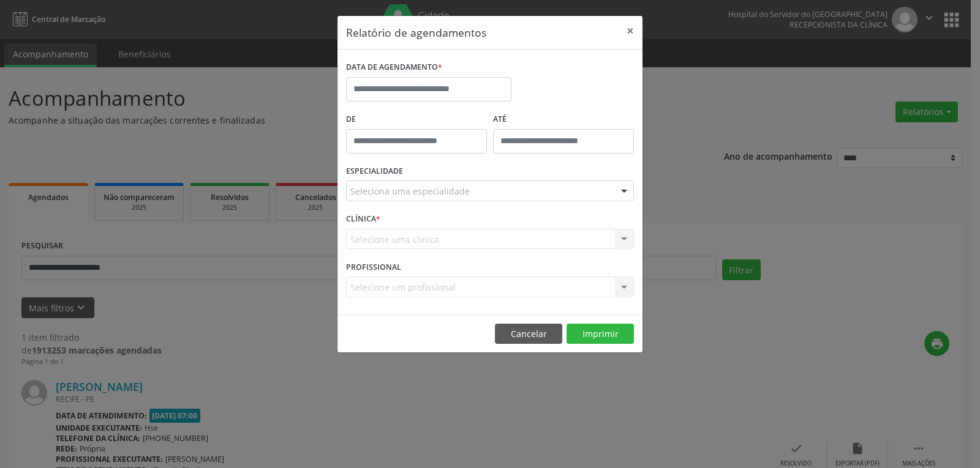 This screenshot has width=980, height=468. What do you see at coordinates (564, 120) in the screenshot?
I see `label: ATÉ` at bounding box center [564, 120].